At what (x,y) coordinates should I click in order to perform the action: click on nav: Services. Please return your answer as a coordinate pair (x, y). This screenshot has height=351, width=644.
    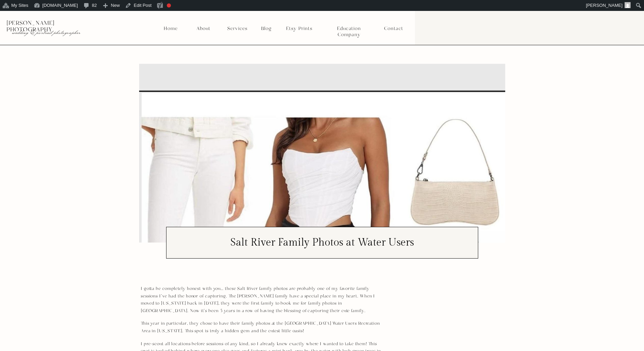
    Looking at the image, I should click on (237, 29).